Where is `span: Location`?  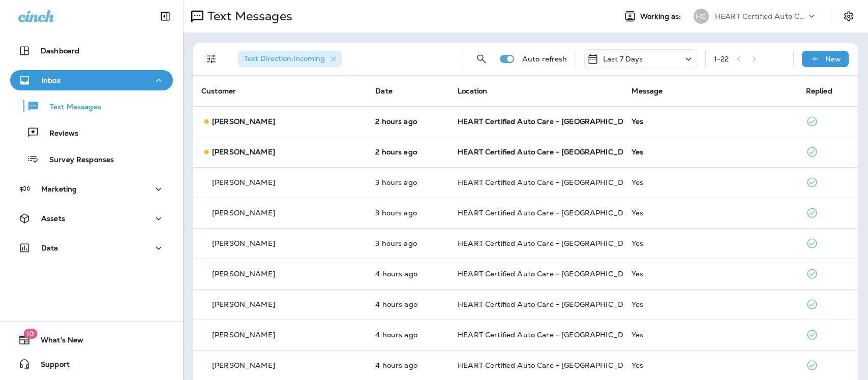 span: Location is located at coordinates (473, 91).